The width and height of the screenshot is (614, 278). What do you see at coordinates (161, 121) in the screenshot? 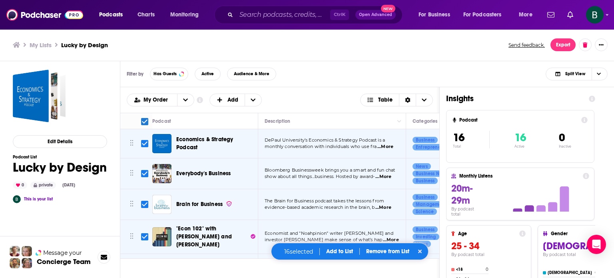
I see `div: Podcast` at bounding box center [161, 121].